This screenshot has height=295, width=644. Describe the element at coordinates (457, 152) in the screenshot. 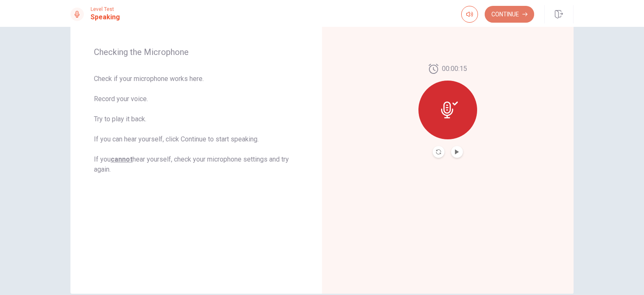

I see `button: Play Audio` at that location.